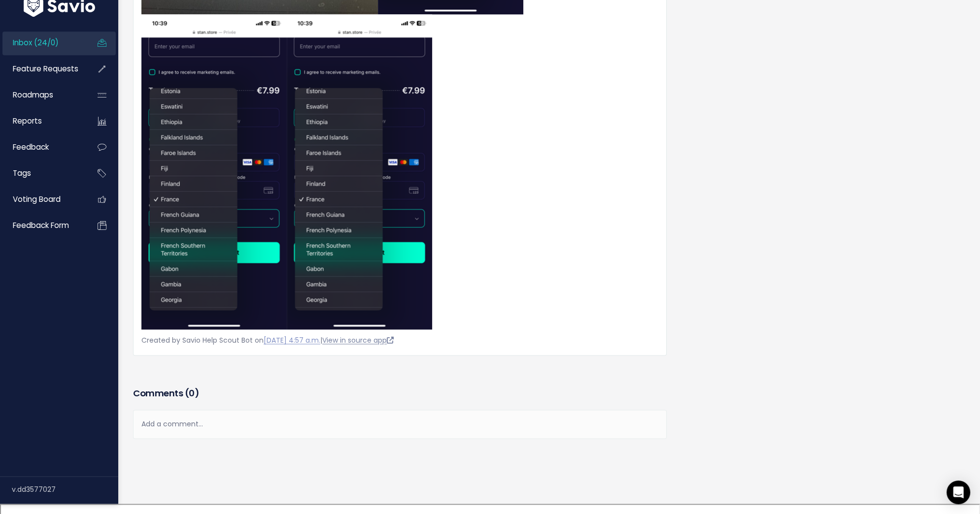 The image size is (980, 514). I want to click on span: 0, so click(192, 393).